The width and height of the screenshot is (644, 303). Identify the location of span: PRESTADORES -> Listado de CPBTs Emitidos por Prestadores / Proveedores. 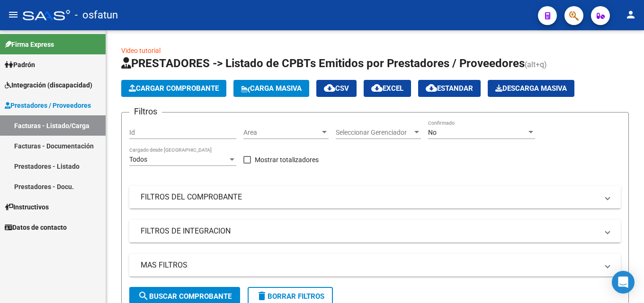
(322, 63).